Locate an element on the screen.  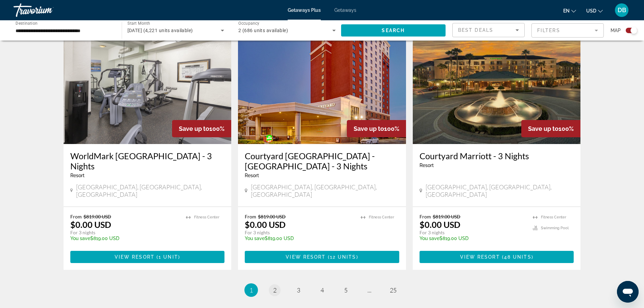
span: Occupancy is located at coordinates (249, 24).